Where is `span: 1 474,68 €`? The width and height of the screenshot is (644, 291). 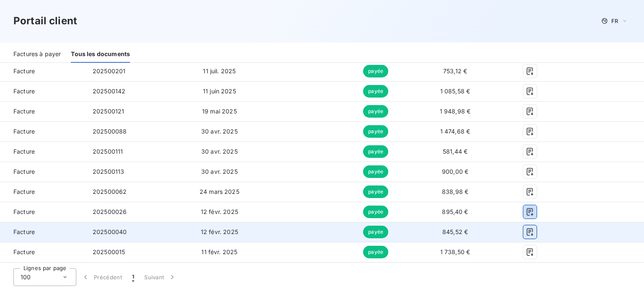 span: 1 474,68 € is located at coordinates (456, 131).